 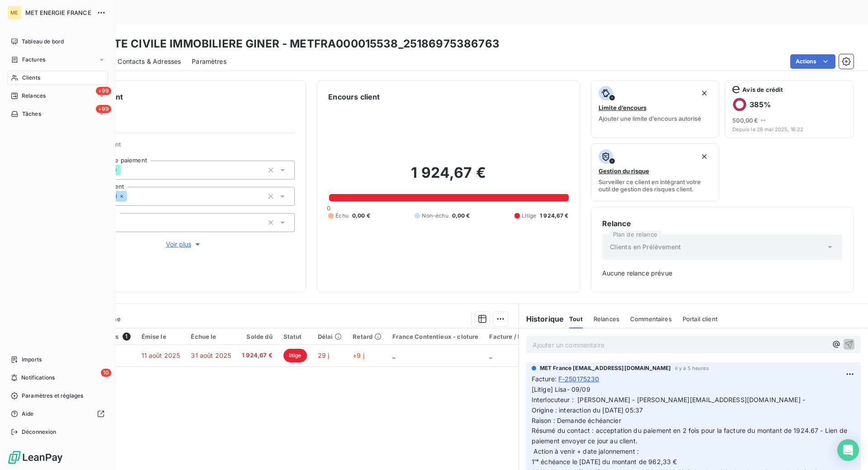 I want to click on span: Avis de crédit, so click(x=763, y=90).